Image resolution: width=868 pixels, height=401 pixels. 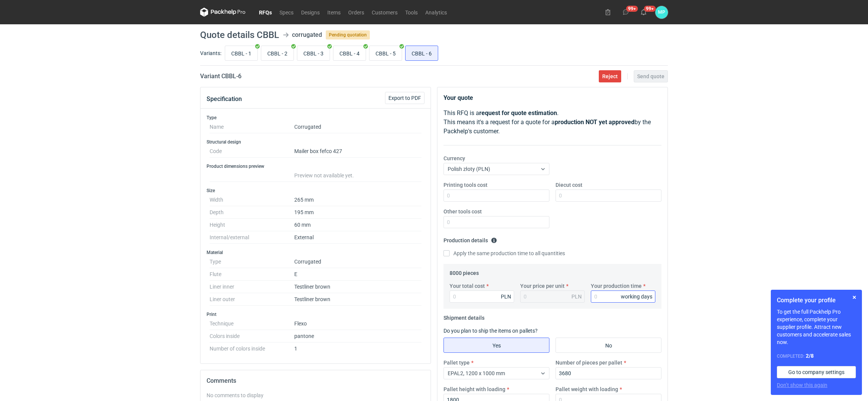 I want to click on dd: E, so click(x=358, y=275).